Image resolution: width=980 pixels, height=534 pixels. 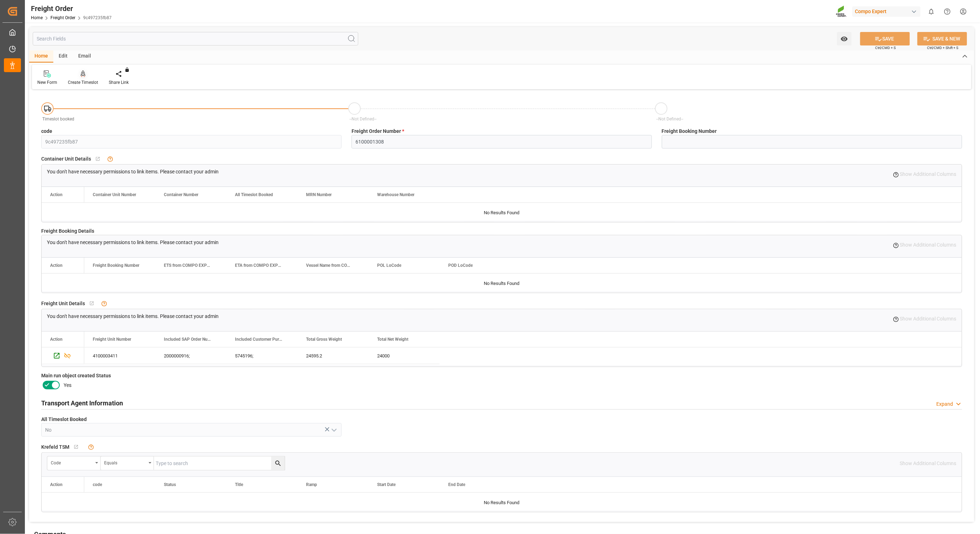 I want to click on a: Home, so click(x=37, y=18).